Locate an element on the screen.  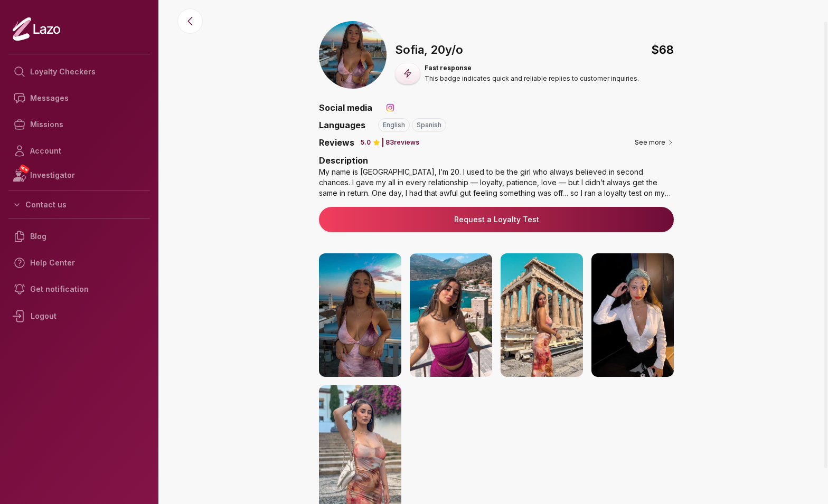
a: Blog is located at coordinates (79, 237).